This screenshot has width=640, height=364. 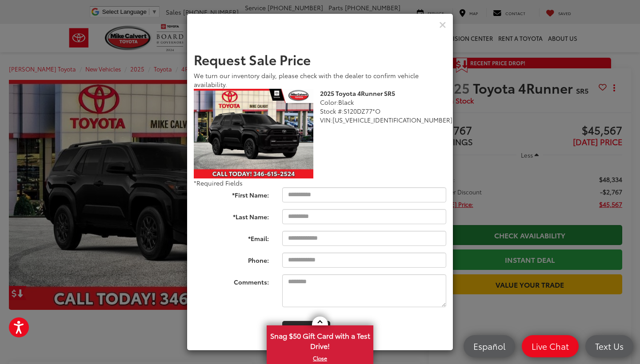 What do you see at coordinates (550, 346) in the screenshot?
I see `span: Live Chat` at bounding box center [550, 346].